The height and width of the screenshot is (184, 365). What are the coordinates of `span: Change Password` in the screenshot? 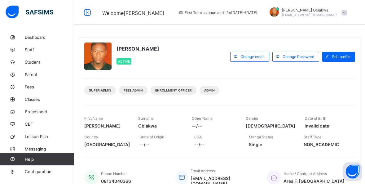 It's located at (299, 56).